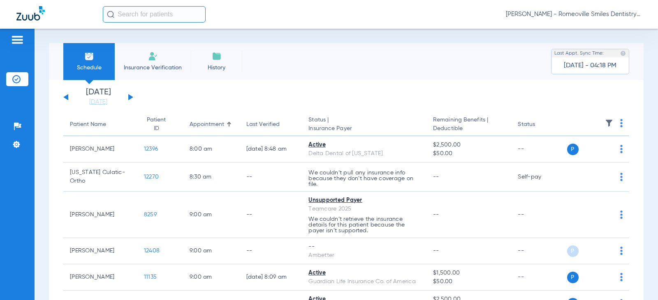 This screenshot has height=300, width=658. I want to click on span: Last Appt. Sync Time:, so click(579, 53).